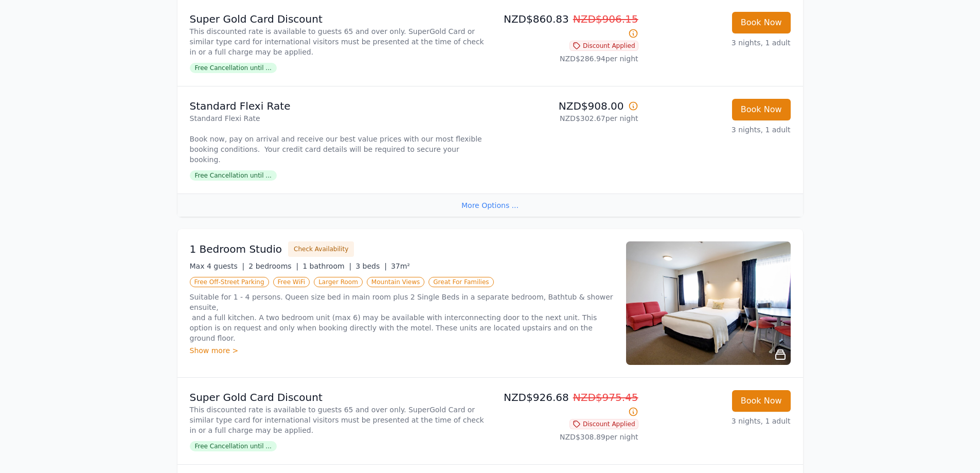 The image size is (980, 473). What do you see at coordinates (566, 404) in the screenshot?
I see `p: NZD$926.68` at bounding box center [566, 404].